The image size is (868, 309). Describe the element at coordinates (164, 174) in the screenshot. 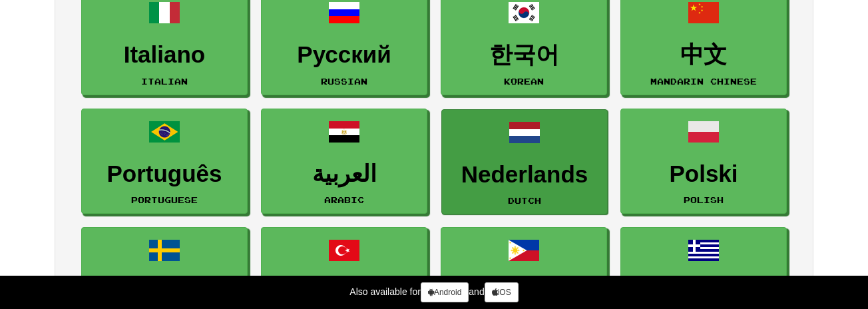

I see `h3: Português` at that location.